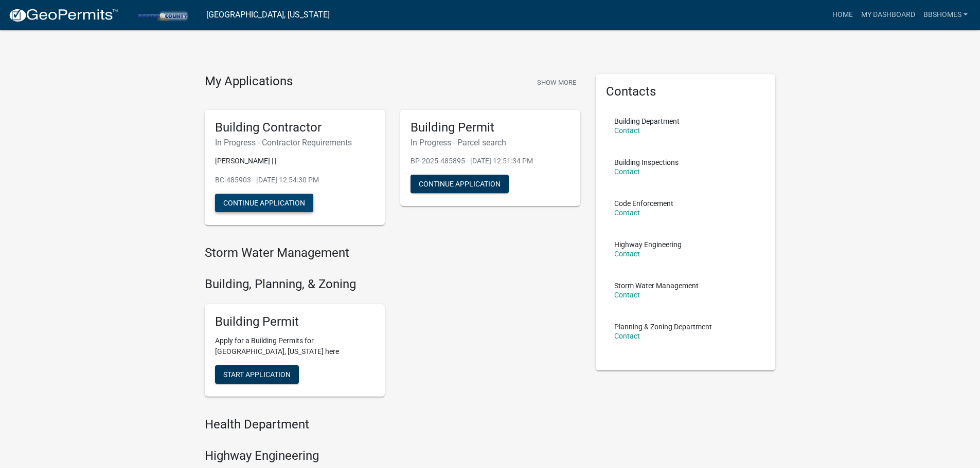 This screenshot has width=980, height=468. What do you see at coordinates (256, 374) in the screenshot?
I see `span: Start Application` at bounding box center [256, 374].